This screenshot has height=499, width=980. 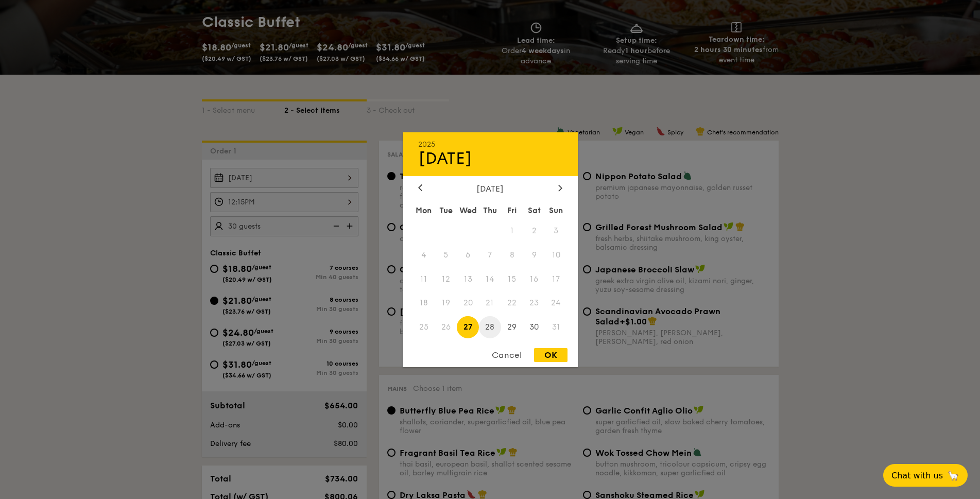 What do you see at coordinates (534, 210) in the screenshot?
I see `div: Sat` at bounding box center [534, 210].